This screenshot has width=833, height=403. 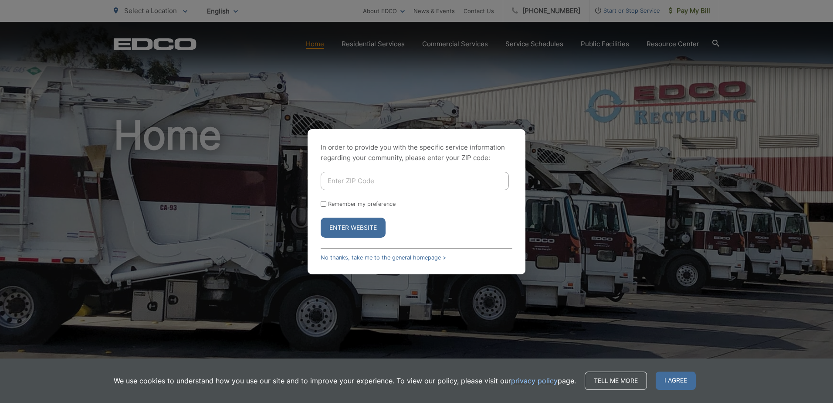 What do you see at coordinates (676, 380) in the screenshot?
I see `span: I agree` at bounding box center [676, 380].